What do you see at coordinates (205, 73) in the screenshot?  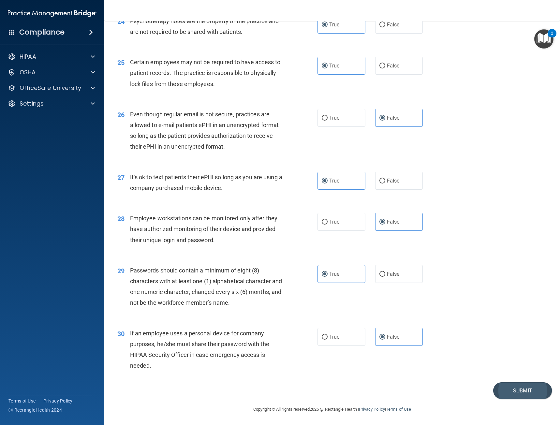 I see `span: Certain employees may not be required to have access to patient records. The practice is responsi...` at bounding box center [205, 73].